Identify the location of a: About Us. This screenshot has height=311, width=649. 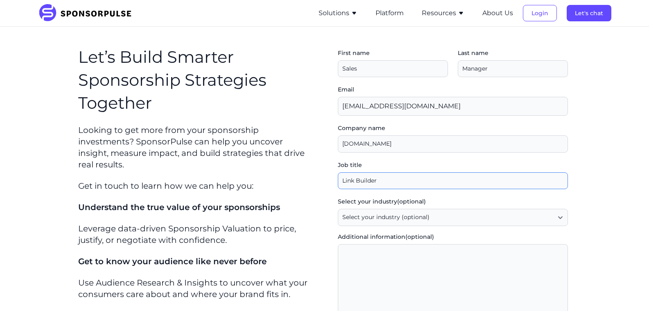
(498, 13).